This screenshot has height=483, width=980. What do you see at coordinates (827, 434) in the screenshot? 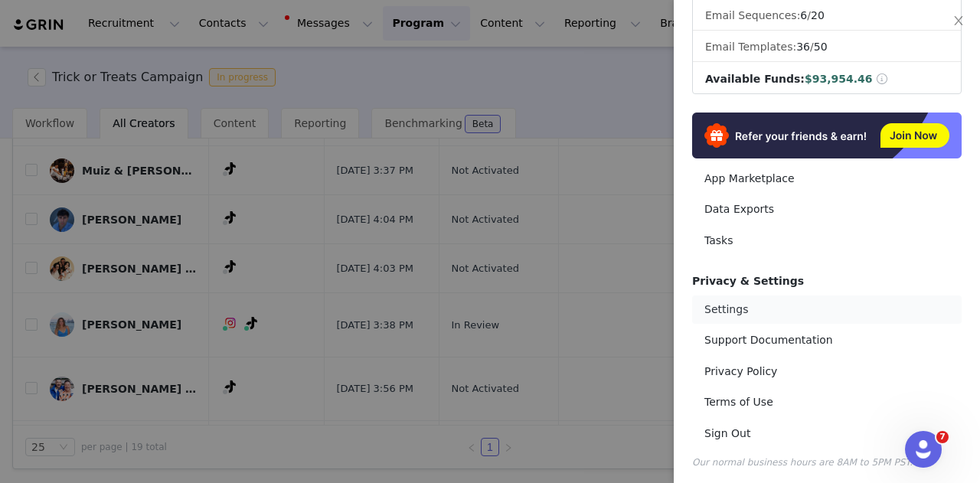
I see `a: Sign Out` at bounding box center [827, 434].